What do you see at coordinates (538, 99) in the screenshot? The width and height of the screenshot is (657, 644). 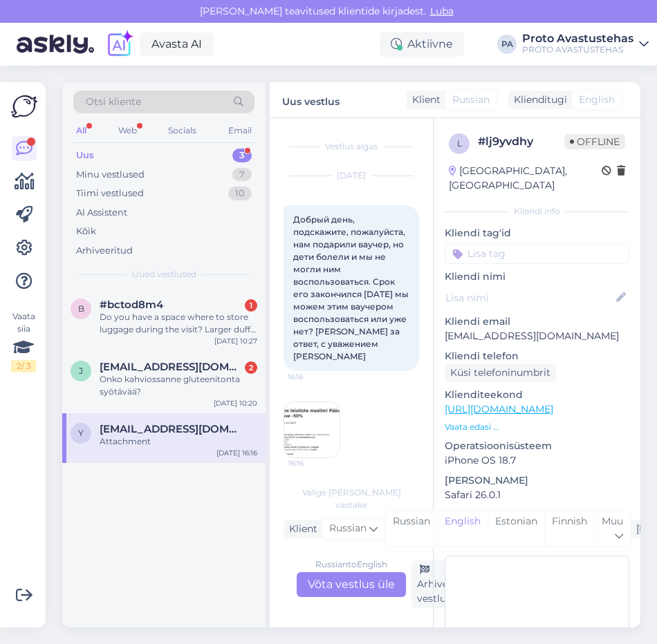 I see `div: Klienditugi` at bounding box center [538, 99].